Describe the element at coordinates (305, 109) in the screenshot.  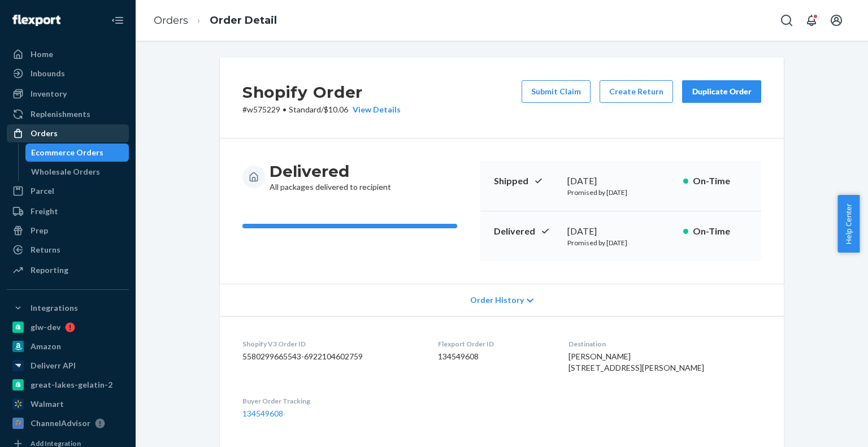
I see `span: Standard` at that location.